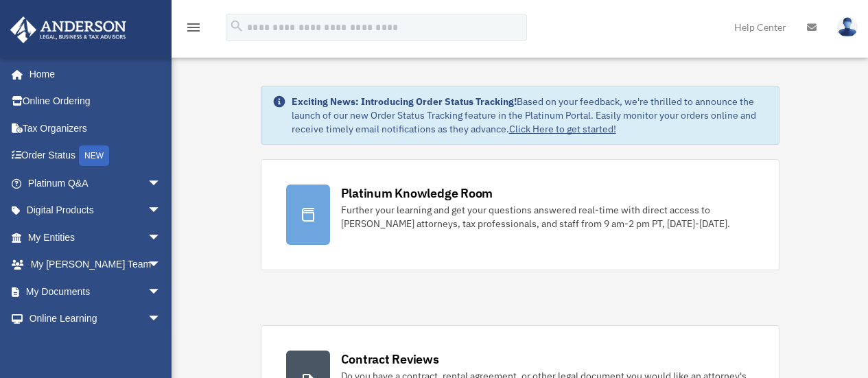 This screenshot has height=378, width=868. What do you see at coordinates (96, 292) in the screenshot?
I see `a: My Documentsarrow_drop_down` at bounding box center [96, 292].